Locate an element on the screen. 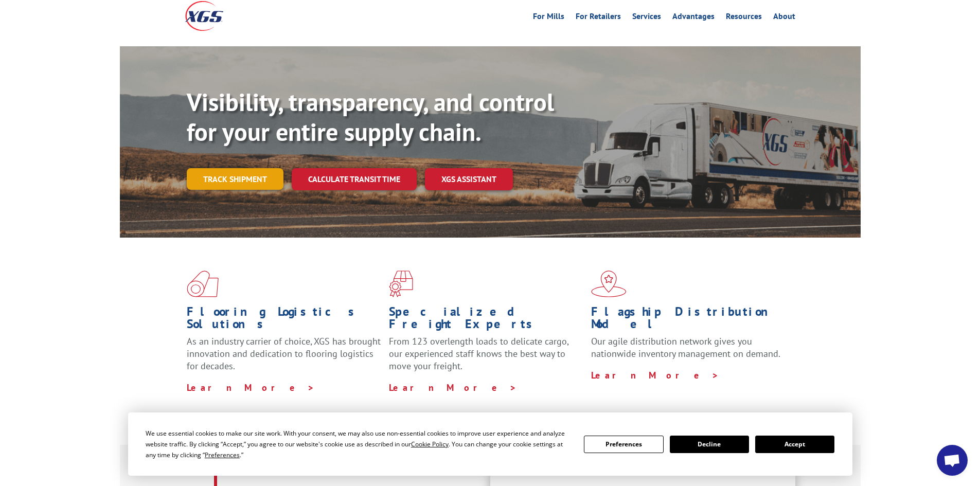 The image size is (980, 486). a: Services is located at coordinates (647, 18).